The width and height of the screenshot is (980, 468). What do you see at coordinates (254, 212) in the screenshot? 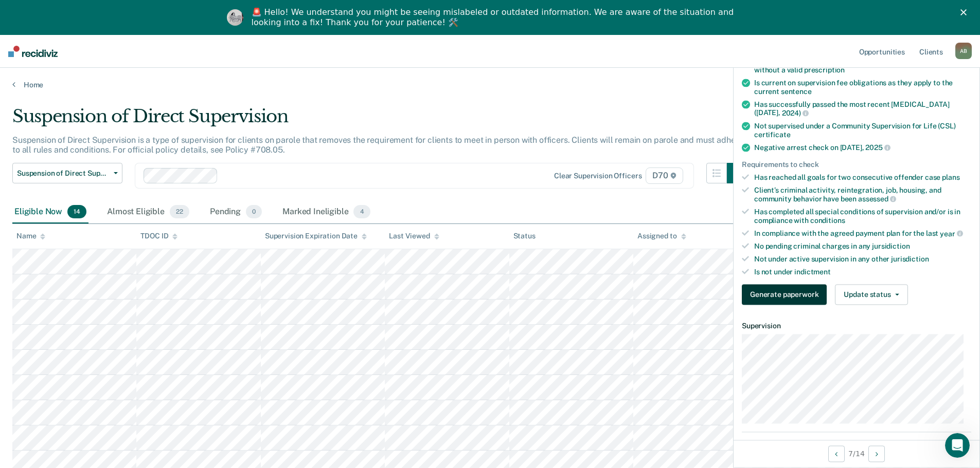
I see `span: 0` at bounding box center [254, 212].